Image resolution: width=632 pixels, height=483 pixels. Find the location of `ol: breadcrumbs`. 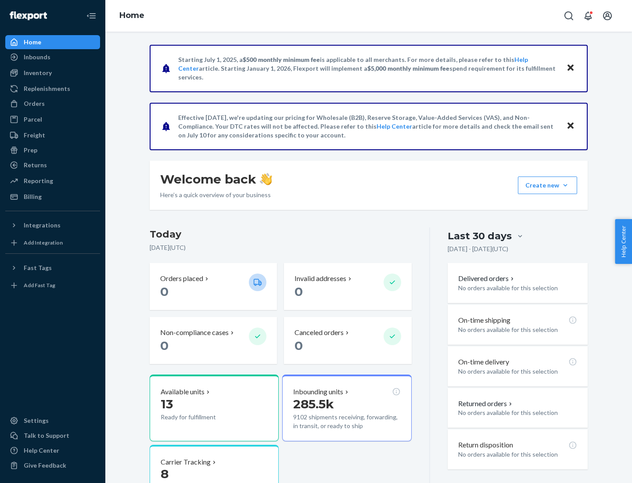

ol: breadcrumbs is located at coordinates (132, 16).